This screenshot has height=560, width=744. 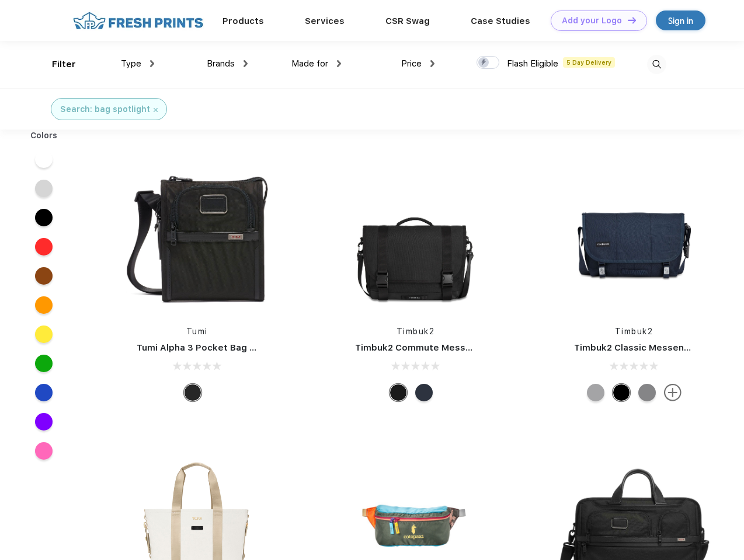 I want to click on a: Sign in, so click(x=680, y=20).